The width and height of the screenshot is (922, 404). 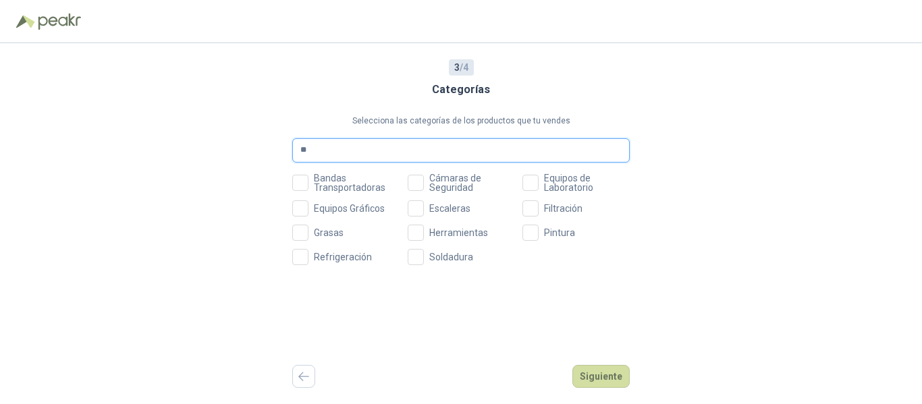 I want to click on b: 3, so click(x=457, y=67).